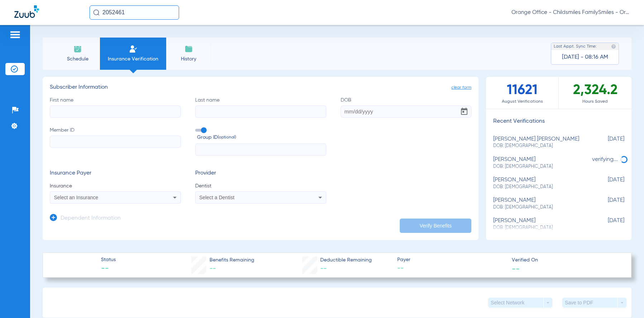 The image size is (644, 318). What do you see at coordinates (26, 12) in the screenshot?
I see `img: Zuub Logo` at bounding box center [26, 12].